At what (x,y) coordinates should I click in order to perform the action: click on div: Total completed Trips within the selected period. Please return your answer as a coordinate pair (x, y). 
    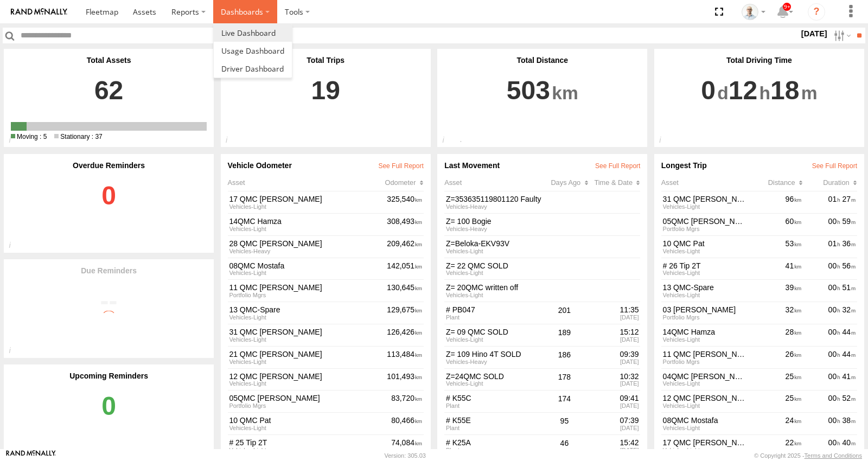
    Looking at the image, I should click on (232, 141).